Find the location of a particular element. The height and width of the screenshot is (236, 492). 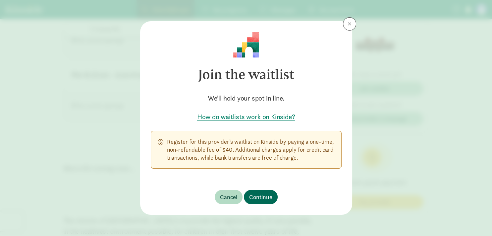

button: Continue is located at coordinates (261, 196).